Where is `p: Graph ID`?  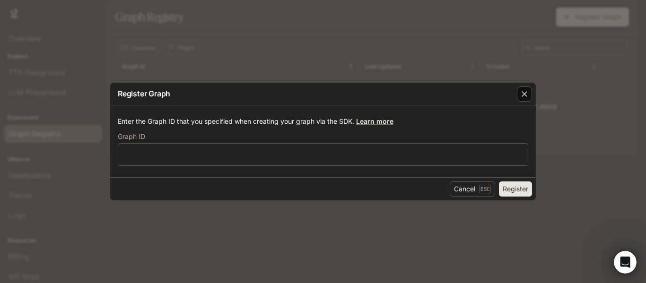 p: Graph ID is located at coordinates (131, 137).